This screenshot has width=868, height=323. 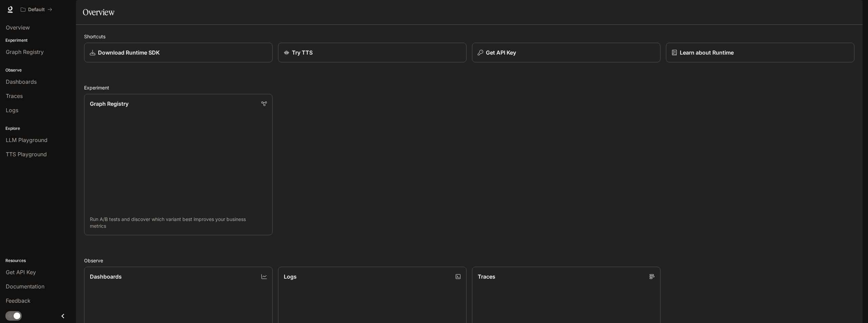 I want to click on p: Try TTS, so click(x=302, y=53).